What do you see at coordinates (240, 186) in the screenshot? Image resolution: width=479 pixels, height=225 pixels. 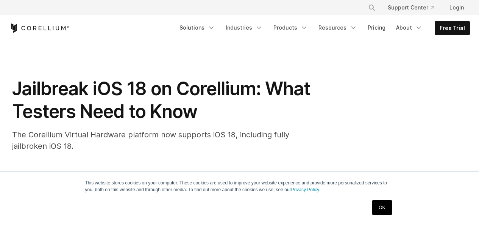 I see `p: This website stores cookies on your computer. These cookies are used to improve your website expe...` at bounding box center [240, 186].